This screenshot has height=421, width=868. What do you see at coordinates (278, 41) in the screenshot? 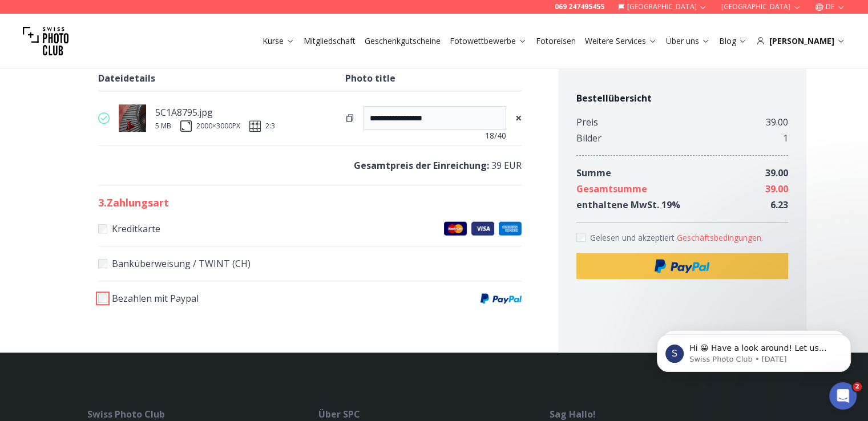
I see `a: Kurse` at bounding box center [278, 41].